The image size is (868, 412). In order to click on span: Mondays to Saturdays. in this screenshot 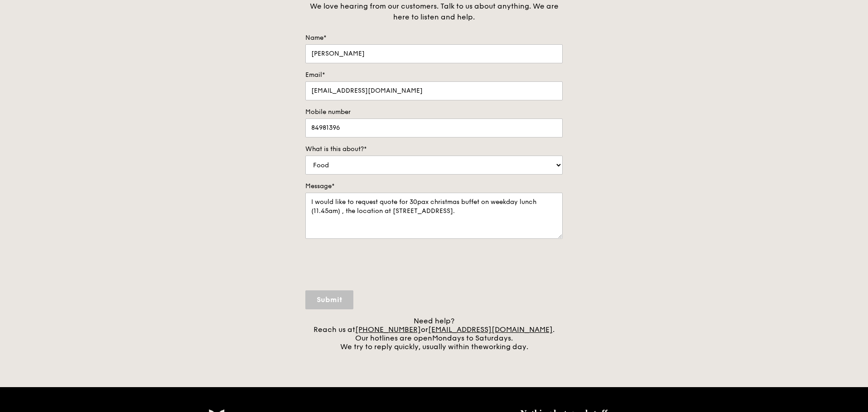, I will do `click(472, 338)`.